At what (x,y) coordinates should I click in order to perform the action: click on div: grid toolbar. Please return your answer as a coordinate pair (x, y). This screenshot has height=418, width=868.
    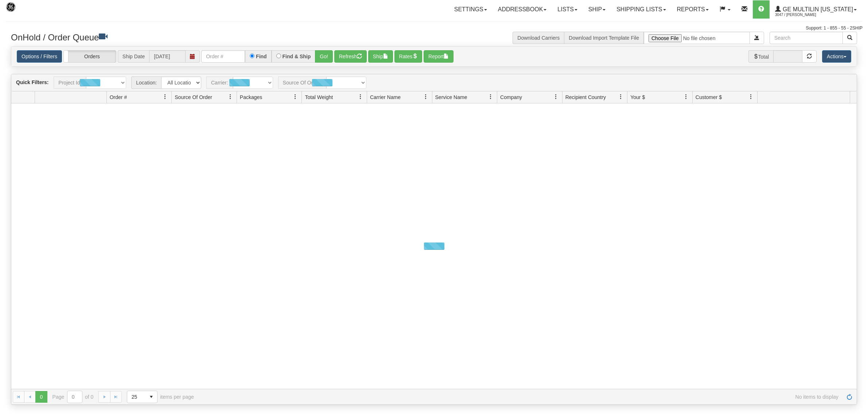
    Looking at the image, I should click on (434, 83).